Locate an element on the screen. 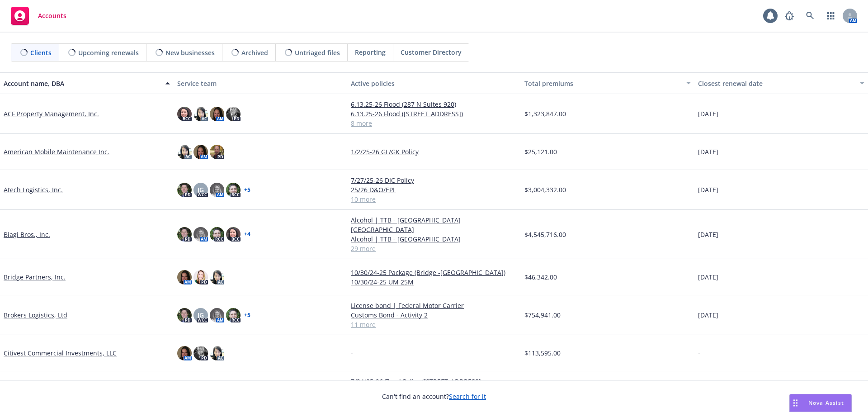  a: 7/27/25-26 DIC Policy is located at coordinates (434, 180).